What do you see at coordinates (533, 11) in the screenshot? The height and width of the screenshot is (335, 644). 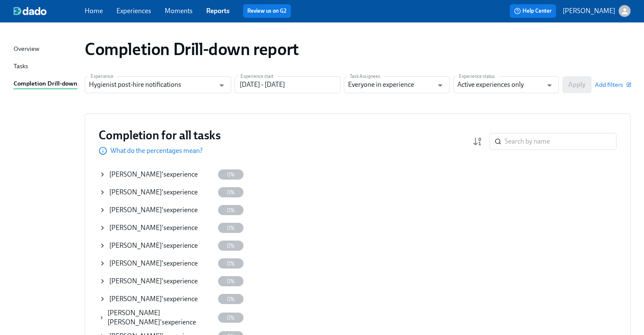 I see `button: Help Center` at bounding box center [533, 11].